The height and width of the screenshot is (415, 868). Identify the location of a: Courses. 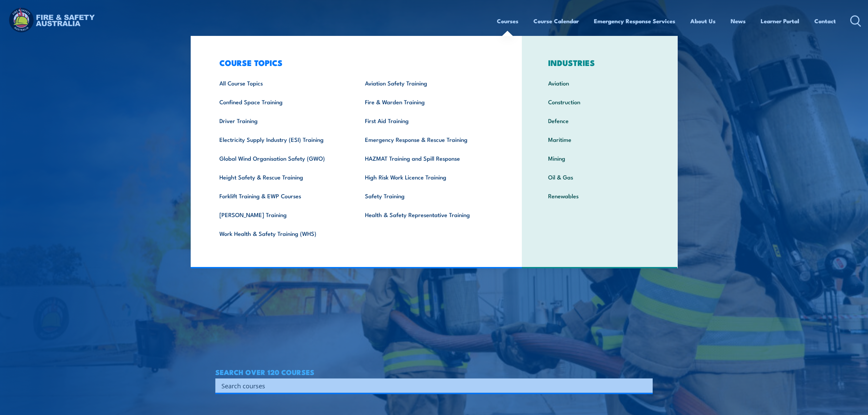
(507, 21).